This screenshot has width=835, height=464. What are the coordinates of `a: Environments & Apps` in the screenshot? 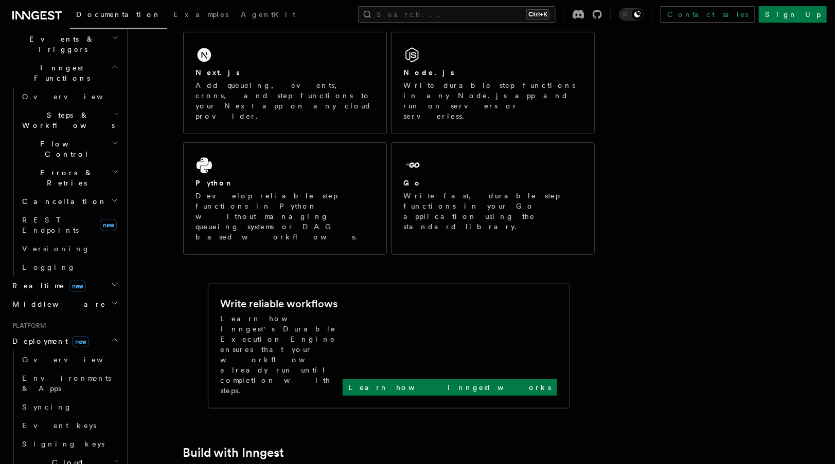 It's located at (69, 384).